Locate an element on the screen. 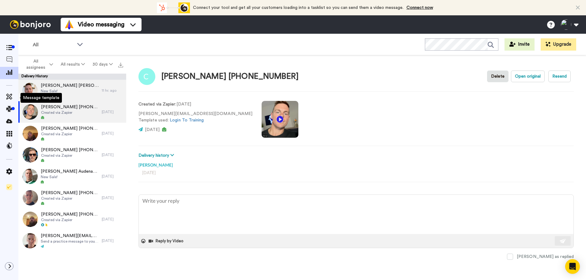 The width and height of the screenshot is (586, 280). button: All assignees is located at coordinates (38, 64).